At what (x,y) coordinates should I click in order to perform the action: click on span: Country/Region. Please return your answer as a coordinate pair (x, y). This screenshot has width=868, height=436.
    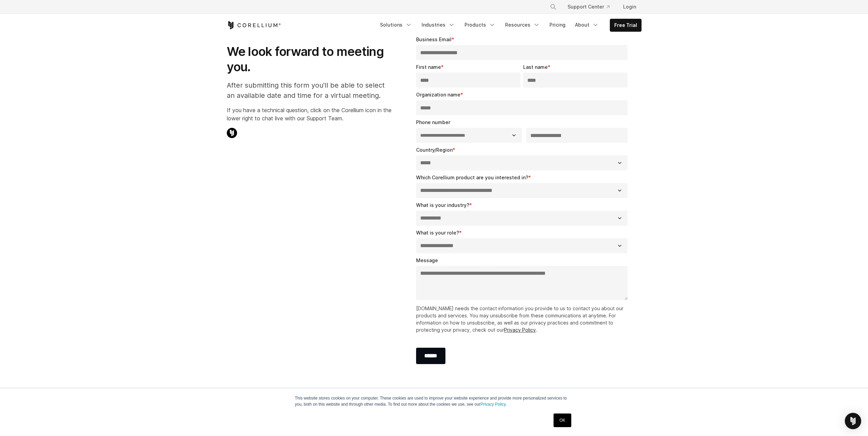
    Looking at the image, I should click on (434, 150).